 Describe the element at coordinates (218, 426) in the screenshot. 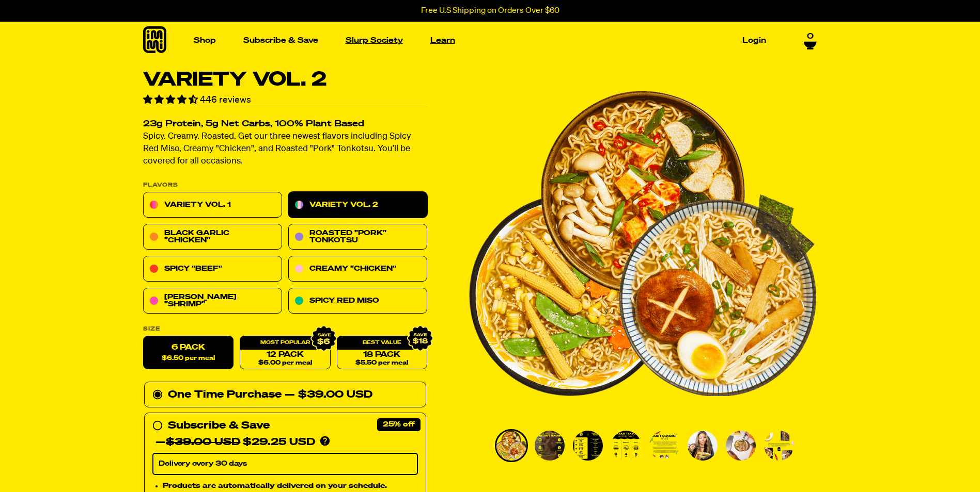

I see `div: Subscribe & Save` at that location.